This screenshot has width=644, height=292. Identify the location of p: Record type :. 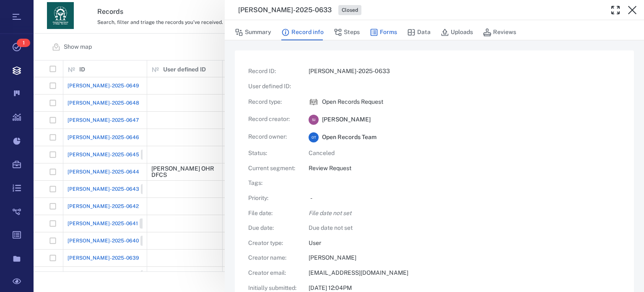
(273, 102).